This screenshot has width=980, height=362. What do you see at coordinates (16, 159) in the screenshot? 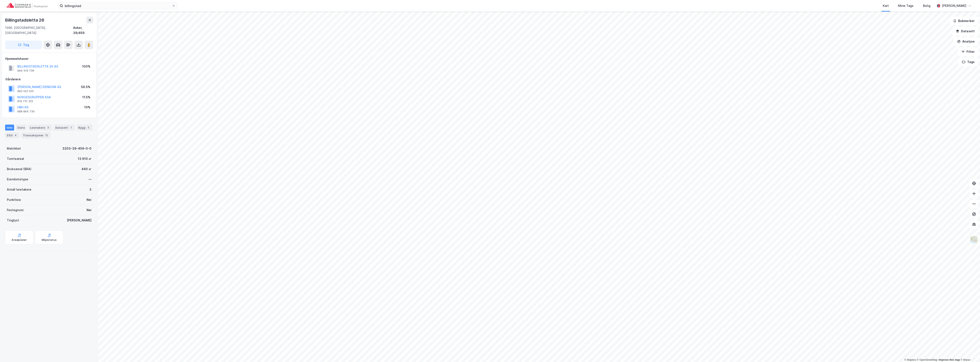
I see `div: Tomteareal` at bounding box center [16, 159].